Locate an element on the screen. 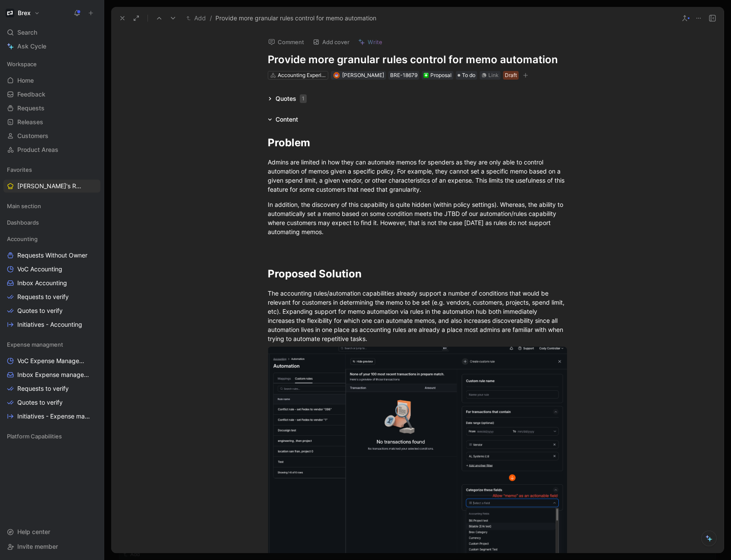  div: Admins are limited in how they can automate memos for spenders as they are only able to control a... is located at coordinates (417, 176).